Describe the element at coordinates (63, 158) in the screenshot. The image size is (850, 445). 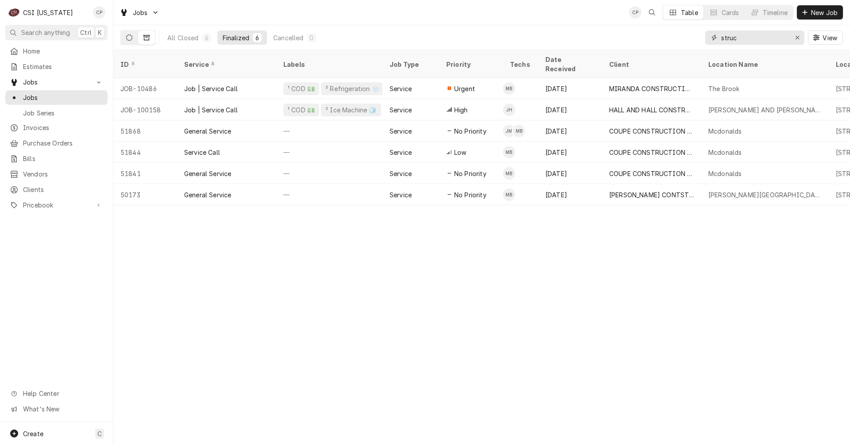
I see `span: Bills` at that location.